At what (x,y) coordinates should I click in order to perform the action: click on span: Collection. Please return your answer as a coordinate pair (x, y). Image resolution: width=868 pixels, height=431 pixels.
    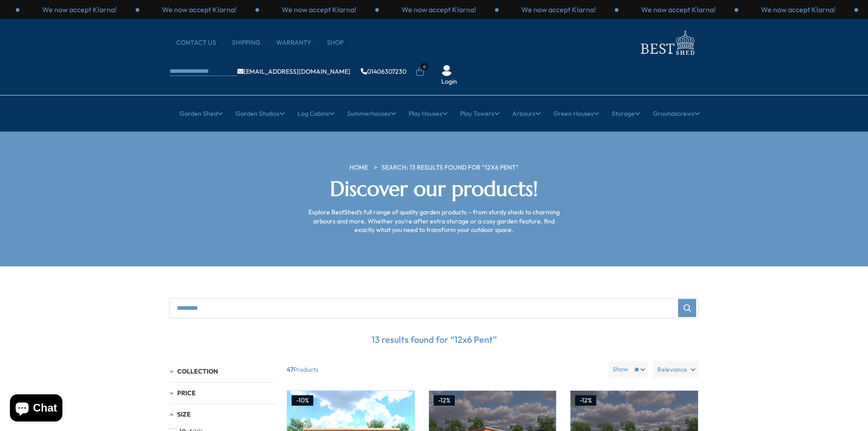
    Looking at the image, I should click on (197, 371).